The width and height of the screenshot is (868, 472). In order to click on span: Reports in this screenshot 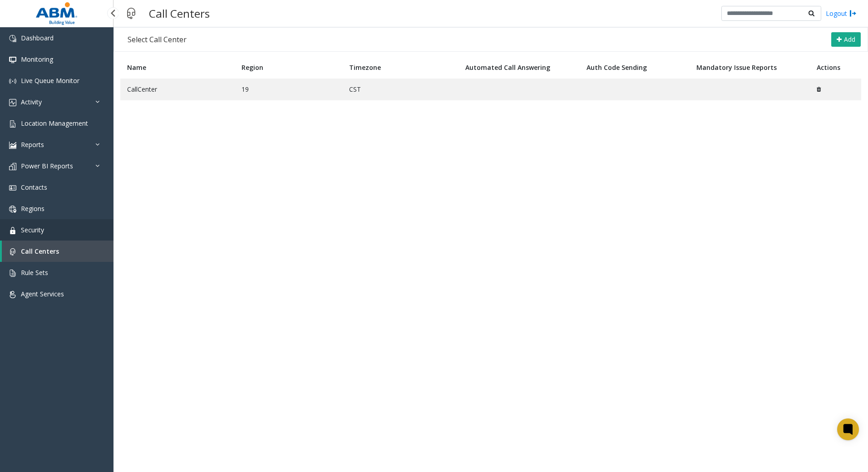, I will do `click(32, 144)`.